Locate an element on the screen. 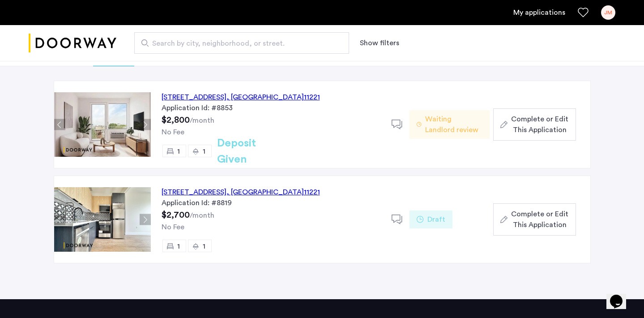 The height and width of the screenshot is (318, 644). div: Application Id: #8819 is located at coordinates (271, 203).